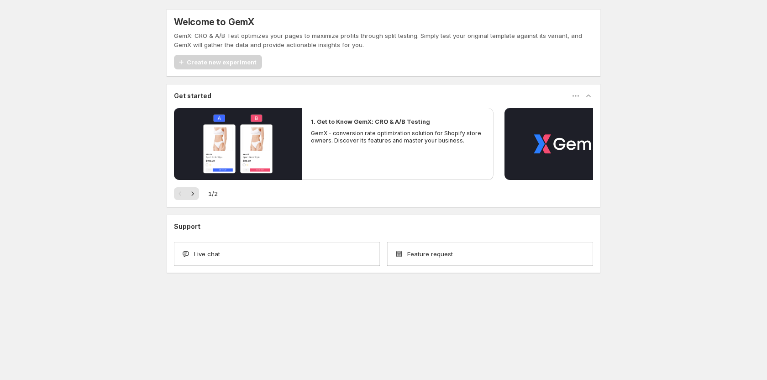 This screenshot has height=380, width=767. Describe the element at coordinates (430, 254) in the screenshot. I see `span: Feature request` at that location.